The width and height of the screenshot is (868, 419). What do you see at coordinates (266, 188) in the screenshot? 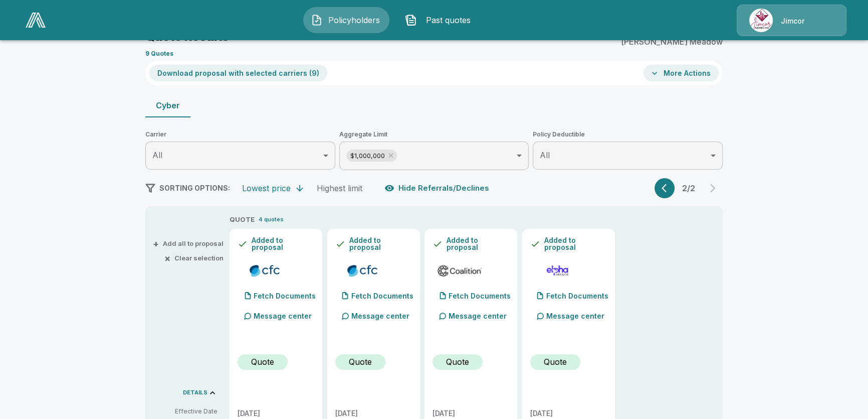
I see `div: Lowest price` at bounding box center [266, 188].